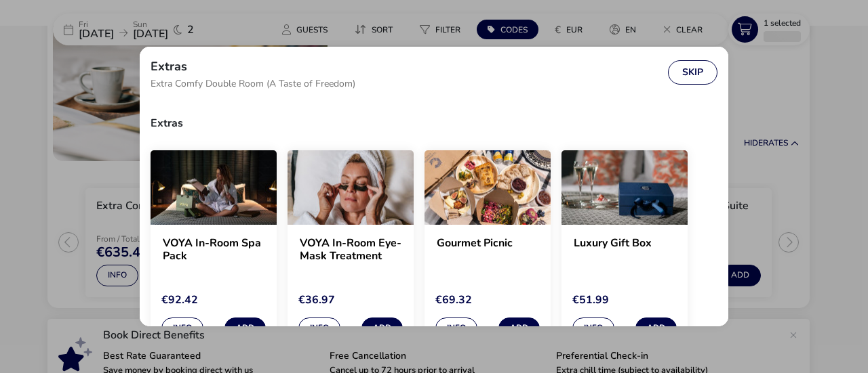 The image size is (868, 373). I want to click on h2: Luxury Gift Box, so click(625, 250).